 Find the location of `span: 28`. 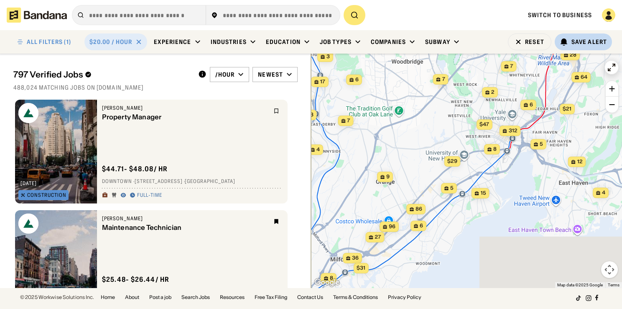

span: 28 is located at coordinates (573, 55).